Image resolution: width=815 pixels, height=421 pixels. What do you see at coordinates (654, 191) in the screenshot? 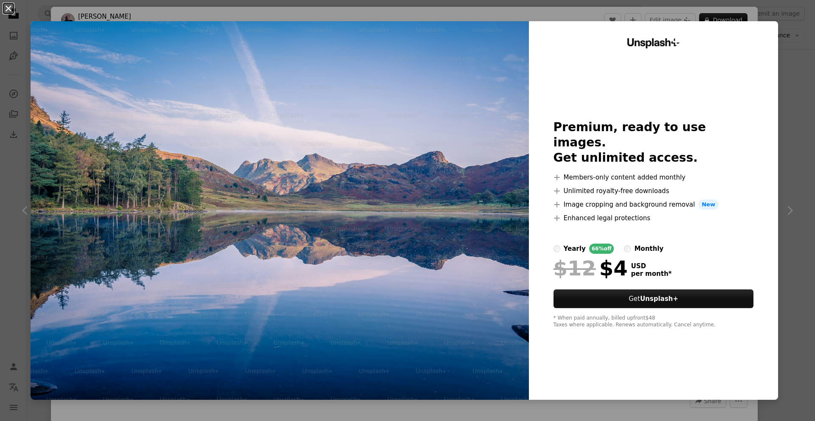
I see `li: Unlimited royalty-free downloads` at bounding box center [654, 191].